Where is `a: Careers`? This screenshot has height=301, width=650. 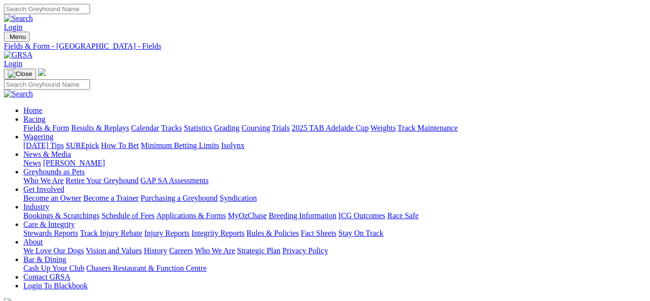 a: Careers is located at coordinates (181, 250).